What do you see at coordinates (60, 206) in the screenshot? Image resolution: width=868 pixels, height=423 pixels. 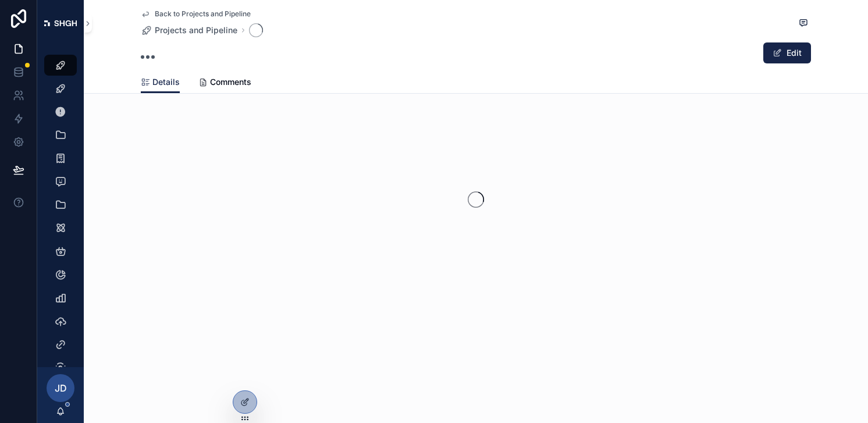 I see `div: scrollable content` at bounding box center [60, 206].